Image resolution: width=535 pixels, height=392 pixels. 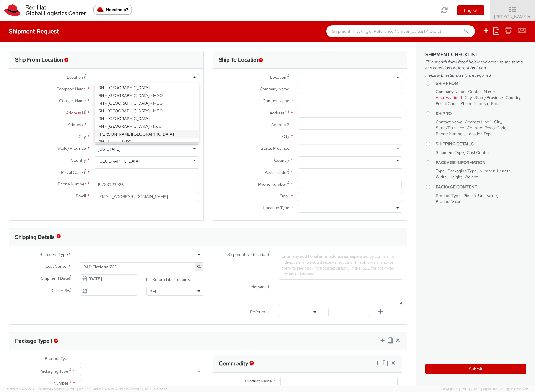 What do you see at coordinates (258, 381) in the screenshot?
I see `span: Product Name` at bounding box center [258, 381].